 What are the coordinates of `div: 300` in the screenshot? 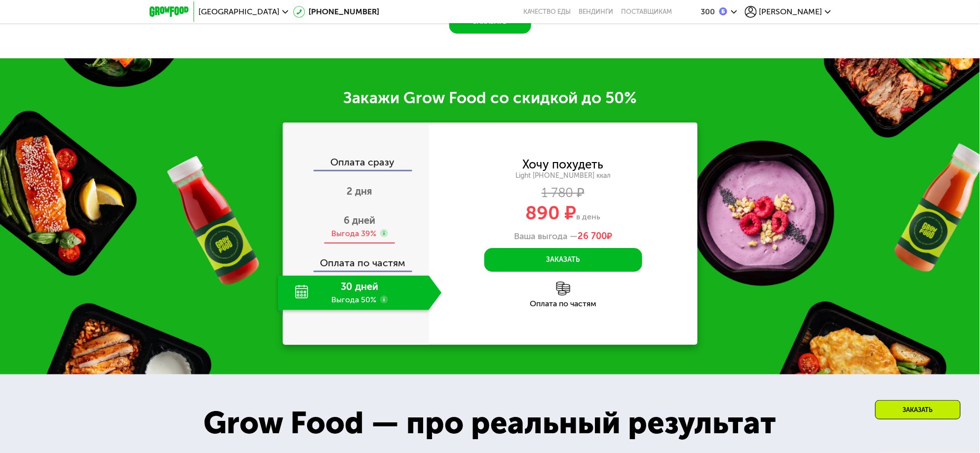 It's located at (707, 12).